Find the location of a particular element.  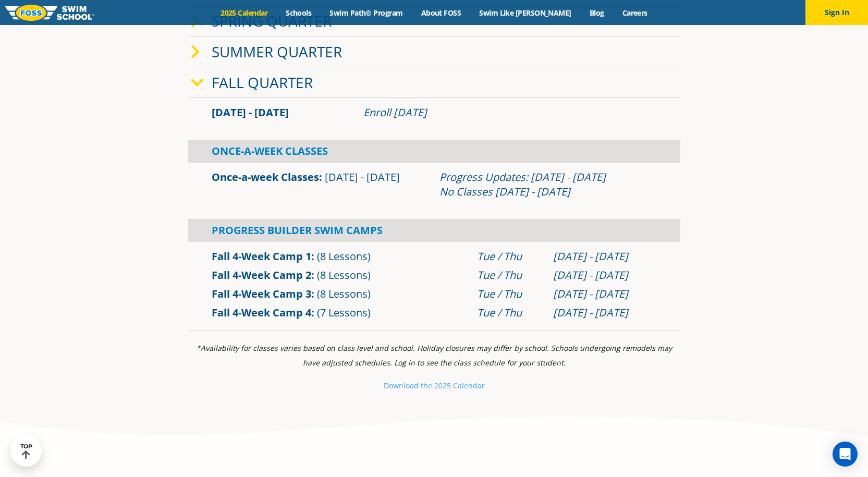

small: e 2025 Calendar is located at coordinates (456, 385).